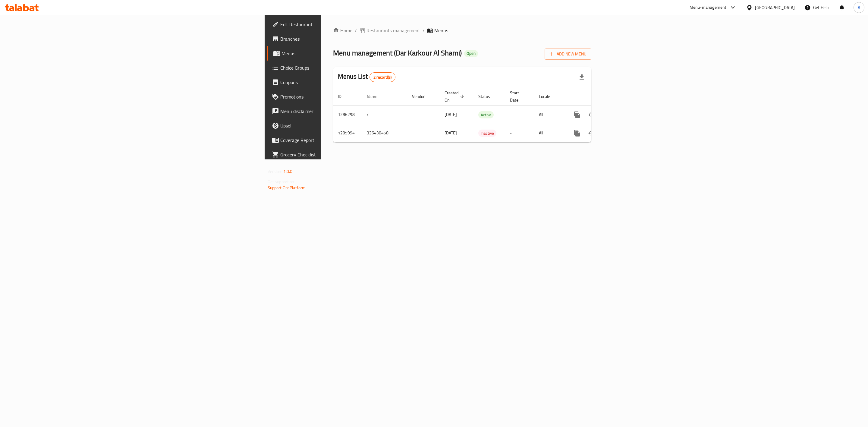  I want to click on a: Grocery Checklist, so click(339, 155).